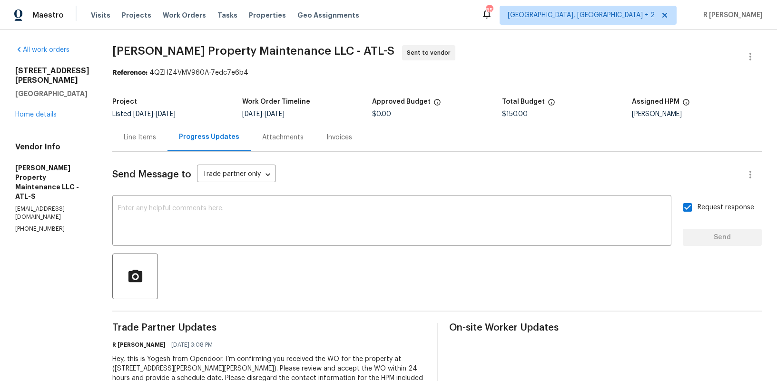 This screenshot has width=777, height=381. Describe the element at coordinates (125, 102) in the screenshot. I see `h5: Project` at that location.